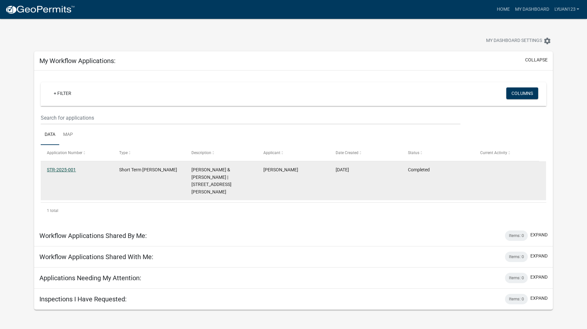 This screenshot has height=329, width=587. I want to click on span: Short Term Rental Registration, so click(148, 170).